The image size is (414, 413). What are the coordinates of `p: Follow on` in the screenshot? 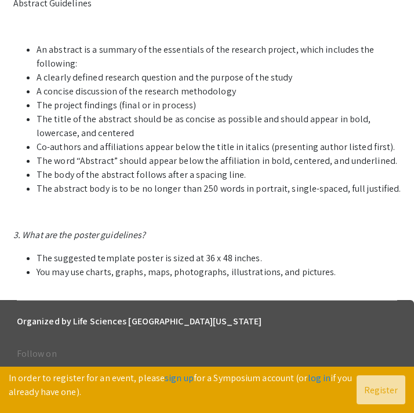 It's located at (207, 354).